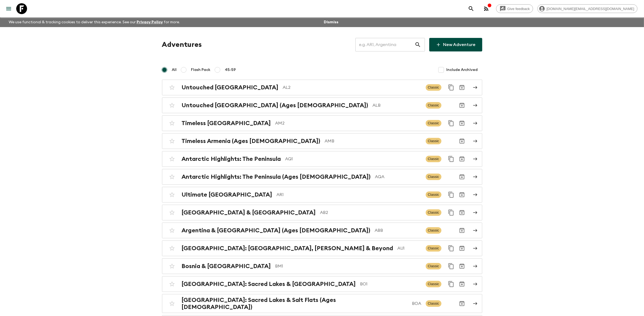 The width and height of the screenshot is (644, 316). What do you see at coordinates (348, 266) in the screenshot?
I see `p: BM1` at bounding box center [348, 266].